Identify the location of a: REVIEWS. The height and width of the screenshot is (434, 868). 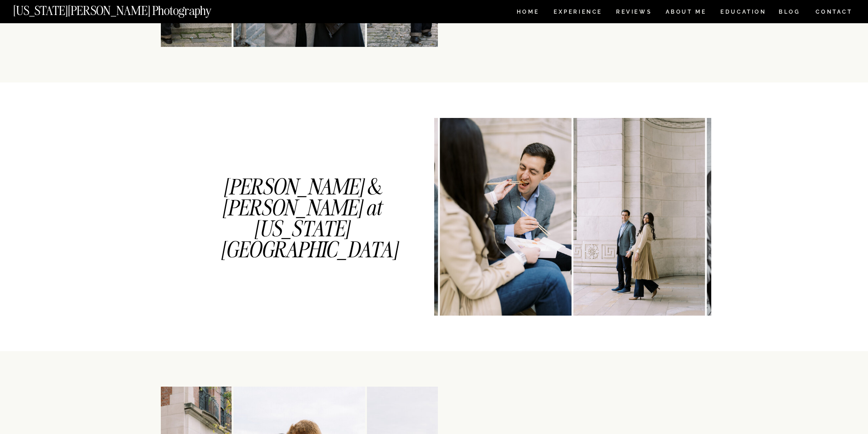
(633, 13).